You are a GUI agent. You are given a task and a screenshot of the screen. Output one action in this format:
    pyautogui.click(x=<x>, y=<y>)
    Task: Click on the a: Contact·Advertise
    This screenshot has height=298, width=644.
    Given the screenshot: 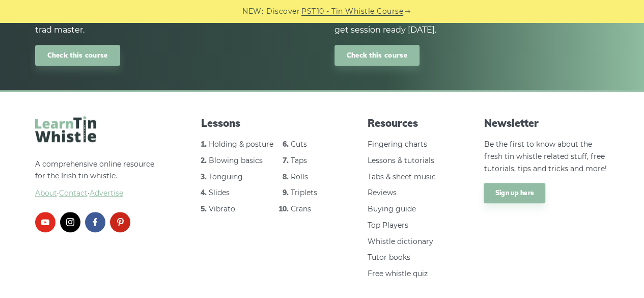 What is the action you would take?
    pyautogui.click(x=91, y=193)
    